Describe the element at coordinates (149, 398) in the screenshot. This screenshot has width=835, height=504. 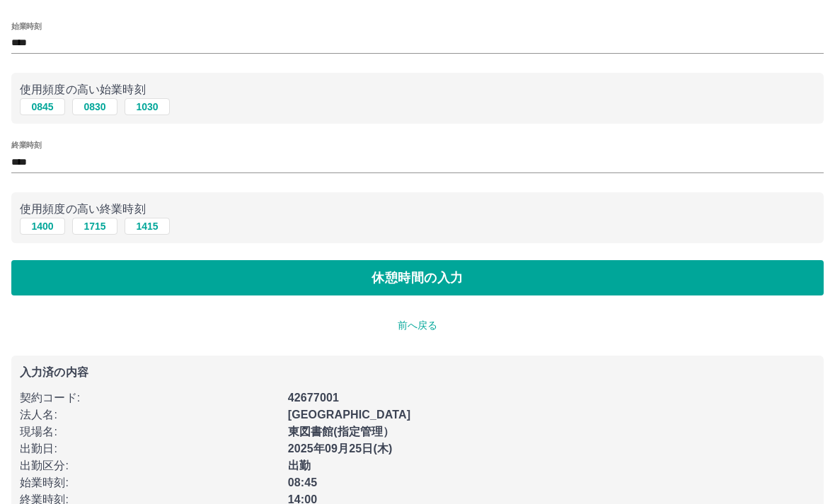
I see `p: 契約コード :` at that location.